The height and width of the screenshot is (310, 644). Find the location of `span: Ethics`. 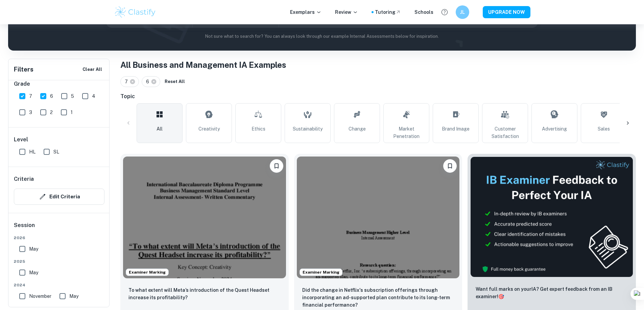

span: Ethics is located at coordinates (258, 129).